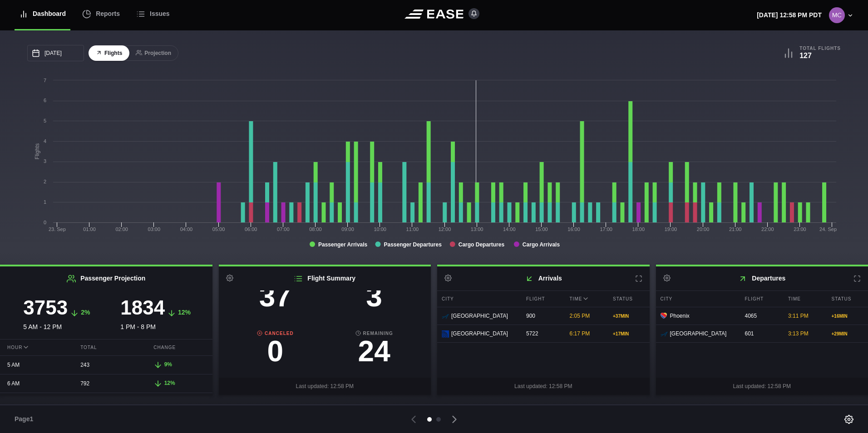 Image resolution: width=868 pixels, height=433 pixels. Describe the element at coordinates (542, 229) in the screenshot. I see `text: 15:00` at that location.